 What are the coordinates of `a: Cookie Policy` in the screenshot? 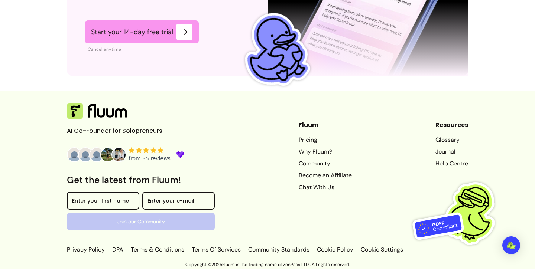 It's located at (335, 250).